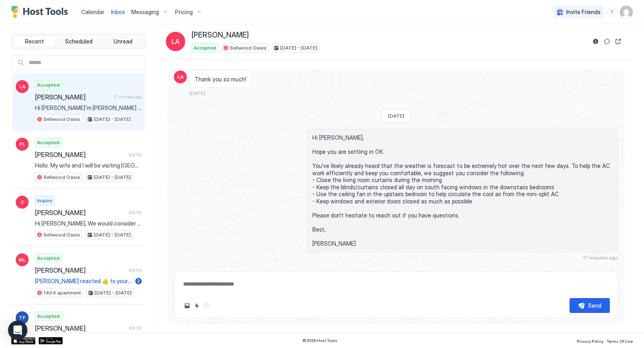 The height and width of the screenshot is (348, 644). Describe the element at coordinates (589, 341) in the screenshot. I see `span: Privacy Policy` at that location.